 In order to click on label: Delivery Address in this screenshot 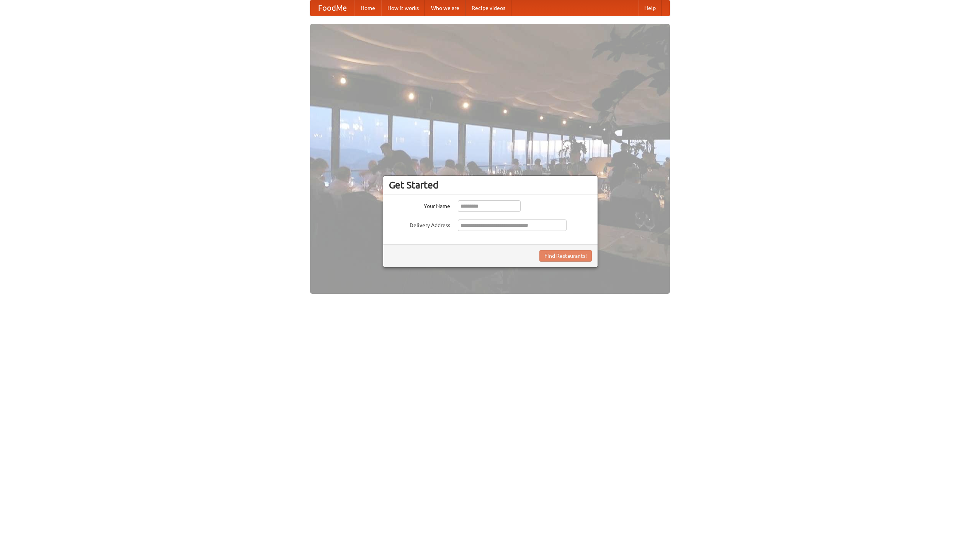, I will do `click(420, 224)`.